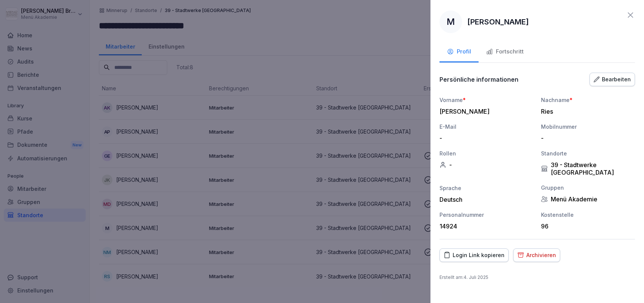 This screenshot has height=303, width=644. What do you see at coordinates (487, 126) in the screenshot?
I see `div: E-Mail` at bounding box center [487, 126].